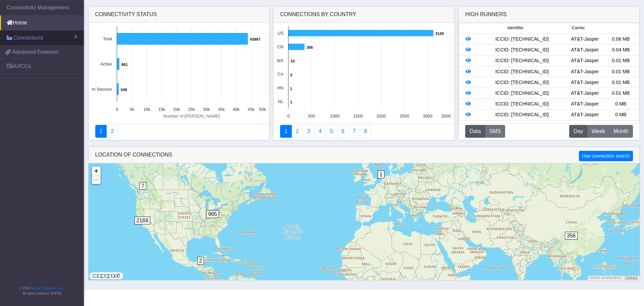 The height and width of the screenshot is (306, 644). Describe the element at coordinates (486, 15) in the screenshot. I see `div: High Runners` at that location.